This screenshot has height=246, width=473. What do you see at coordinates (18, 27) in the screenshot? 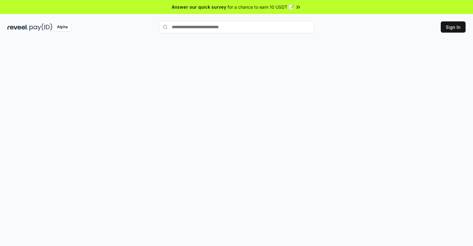
I see `img: reveel_dark` at bounding box center [18, 27].